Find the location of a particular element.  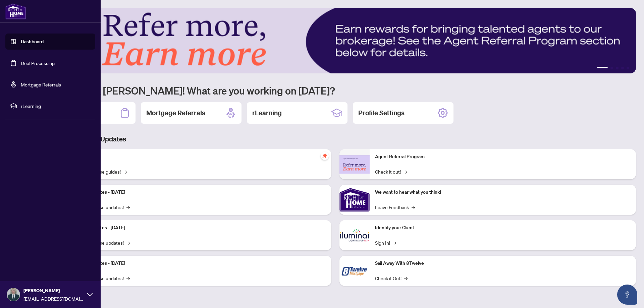

h2: rLearning is located at coordinates (267, 113).